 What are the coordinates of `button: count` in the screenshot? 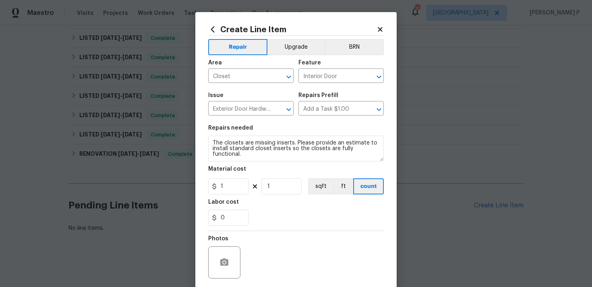 It's located at (368, 186).